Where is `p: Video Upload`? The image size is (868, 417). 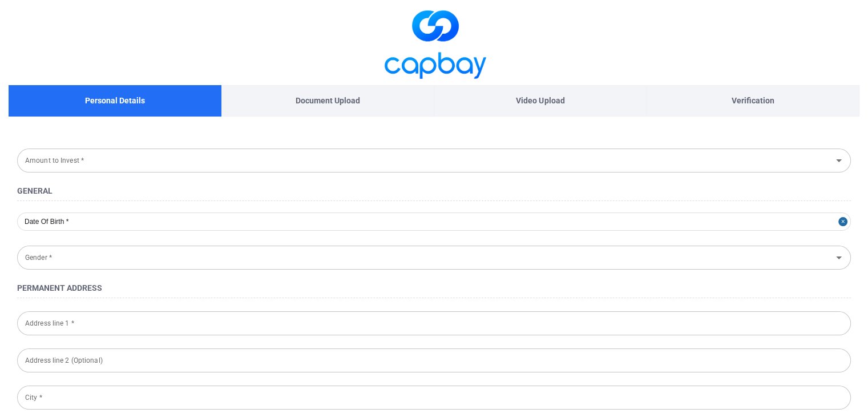
p: Video Upload is located at coordinates (541, 101).